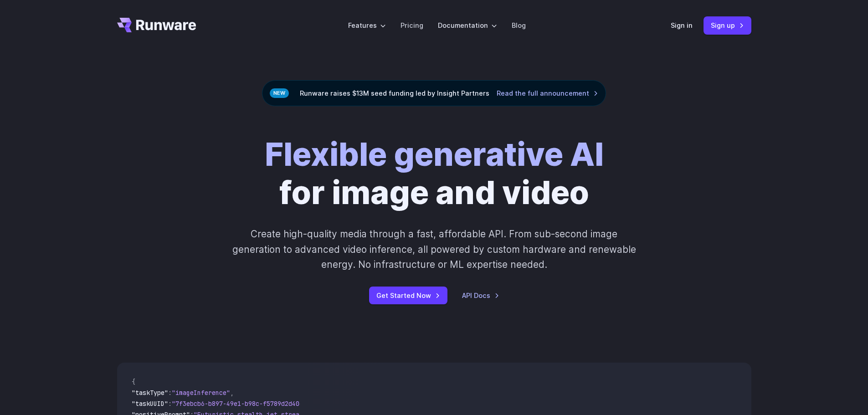 This screenshot has height=415, width=868. I want to click on span: "imageInference", so click(201, 393).